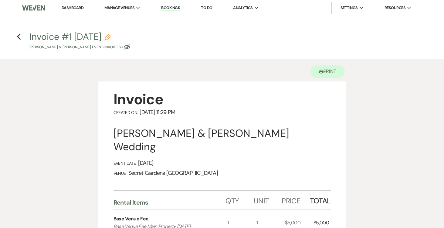 The width and height of the screenshot is (444, 228). What do you see at coordinates (222, 99) in the screenshot?
I see `div: Invoice` at bounding box center [222, 99].